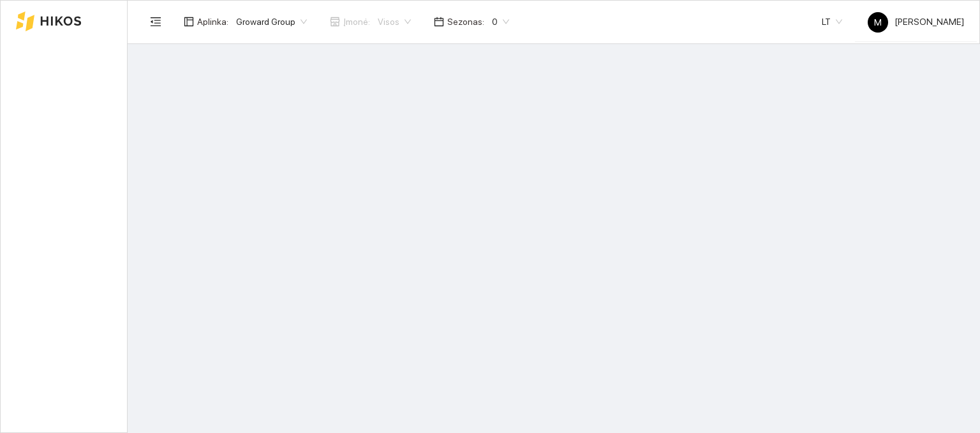  I want to click on span: Groward Group, so click(271, 22).